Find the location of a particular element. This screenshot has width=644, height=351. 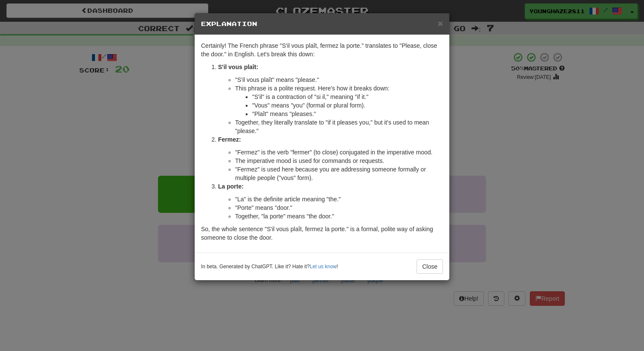

a: Let us know is located at coordinates (323, 267).